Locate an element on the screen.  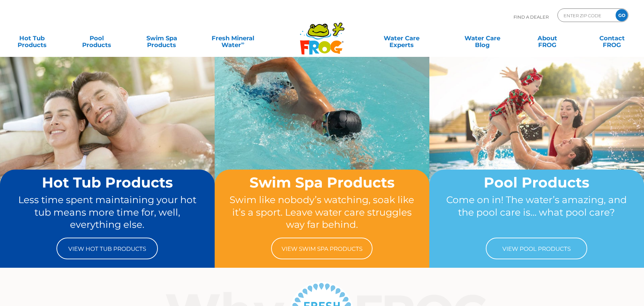
a: Hot TubProducts is located at coordinates (32, 38).